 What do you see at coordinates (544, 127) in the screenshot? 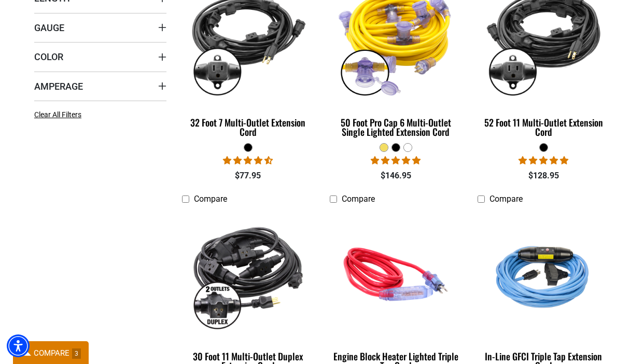
I see `div: 52 Foot 11 Multi-Outlet Extension Cord` at bounding box center [544, 127].